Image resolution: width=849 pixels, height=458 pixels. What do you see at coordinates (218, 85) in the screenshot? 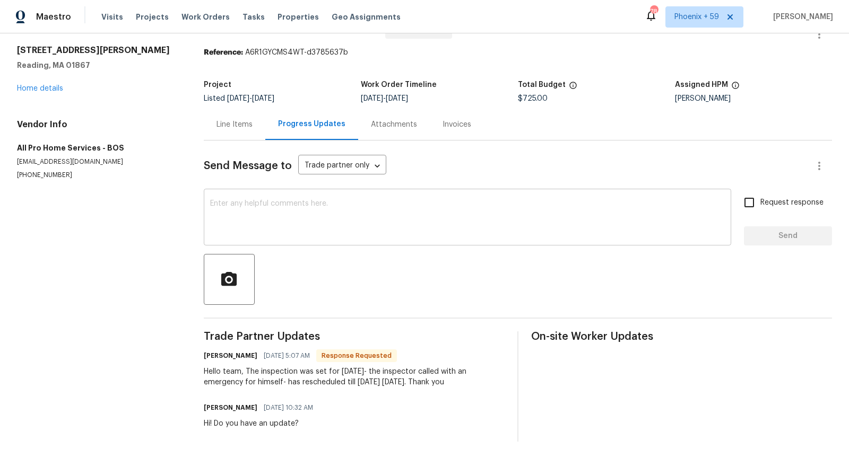
I see `h5: Project` at bounding box center [218, 85].